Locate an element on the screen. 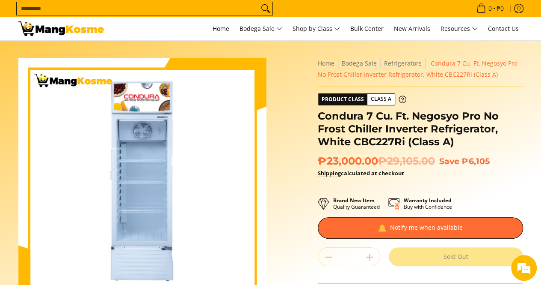 This screenshot has height=285, width=541. strong: Brand New Item is located at coordinates (354, 200).